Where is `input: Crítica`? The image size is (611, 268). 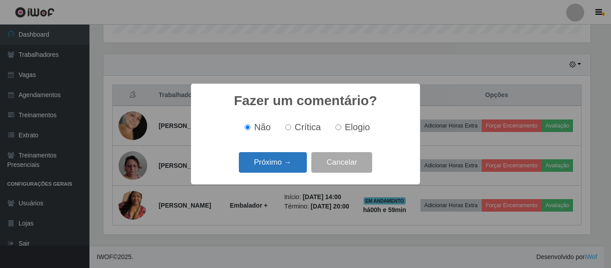
input: Crítica is located at coordinates (288, 127).